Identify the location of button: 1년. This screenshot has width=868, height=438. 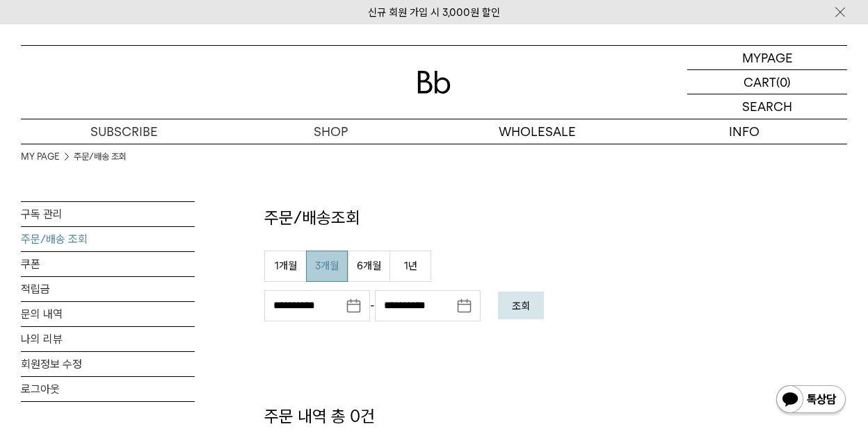
(410, 266).